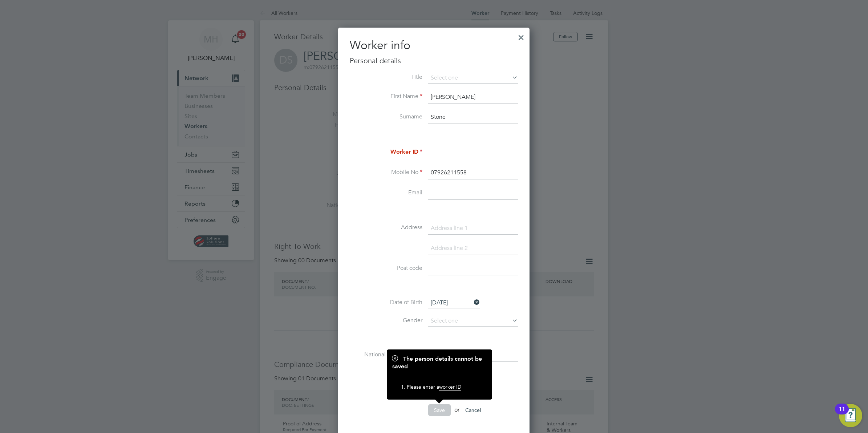 The height and width of the screenshot is (433, 868). Describe the element at coordinates (386, 172) in the screenshot. I see `label: Mobile No` at that location.